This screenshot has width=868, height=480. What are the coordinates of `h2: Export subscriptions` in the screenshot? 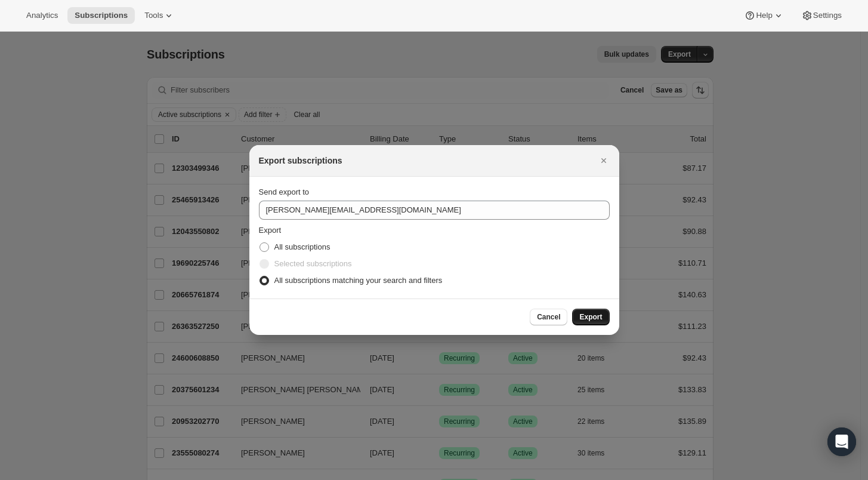 It's located at (301, 161).